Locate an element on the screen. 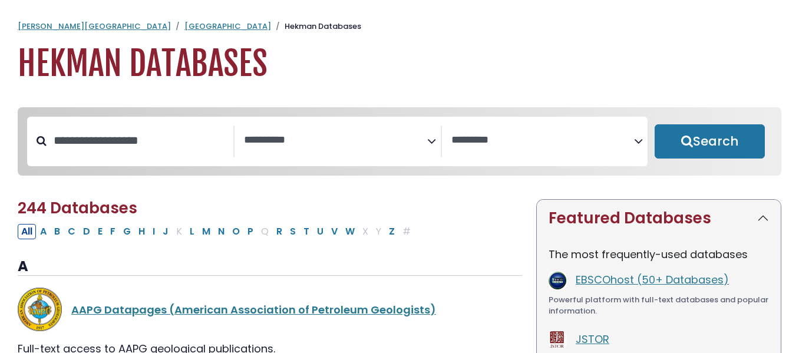 The height and width of the screenshot is (353, 799). a: JSTOR is located at coordinates (592, 339).